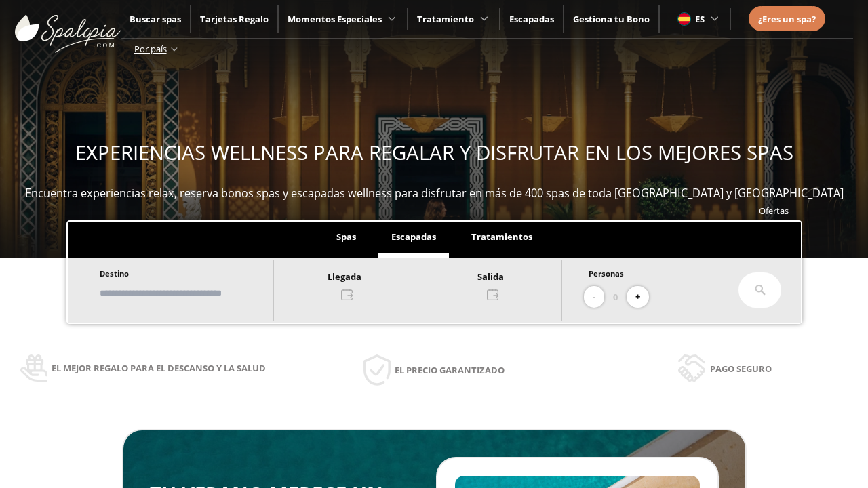  What do you see at coordinates (774, 210) in the screenshot?
I see `span: Ofertas` at bounding box center [774, 210].